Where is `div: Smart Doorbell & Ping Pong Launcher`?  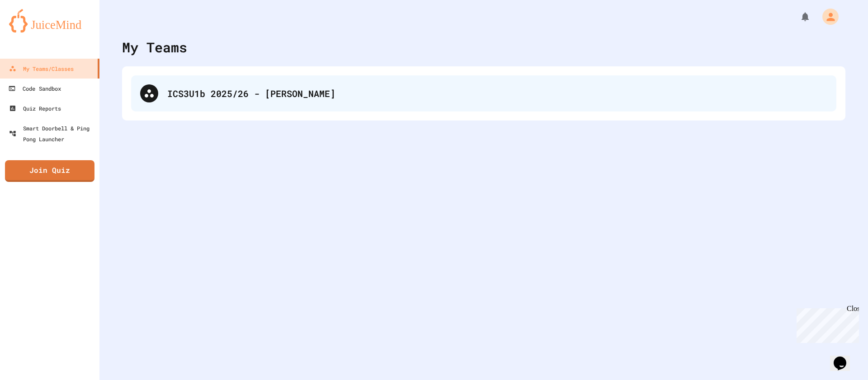
div: Smart Doorbell & Ping Pong Launcher is located at coordinates (53, 133).